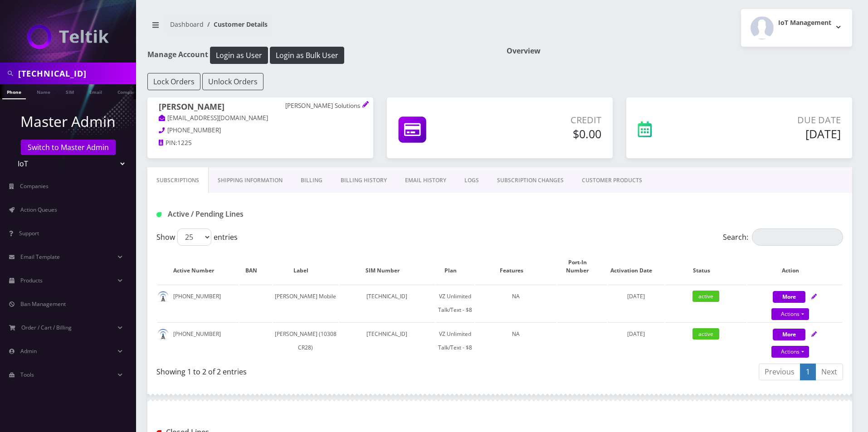 Image resolution: width=868 pixels, height=432 pixels. What do you see at coordinates (31, 280) in the screenshot?
I see `span: Products` at bounding box center [31, 280].